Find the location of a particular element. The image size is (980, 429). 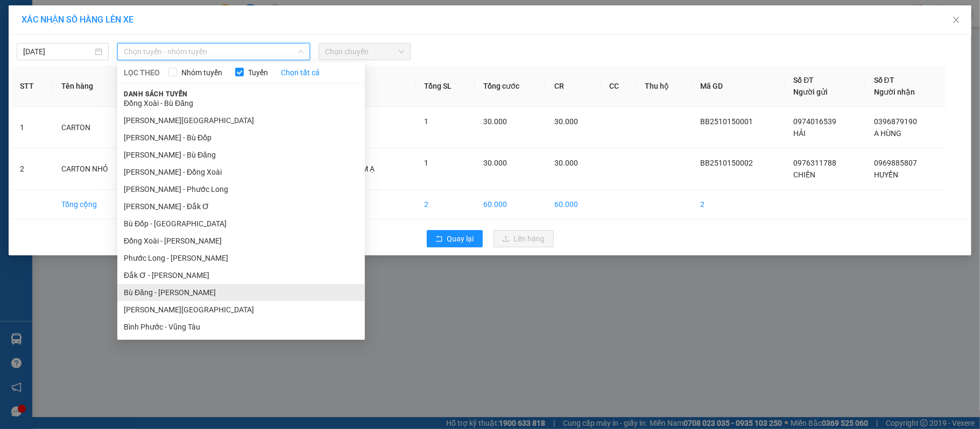

li: Đồng Xoài - Bù Đăng is located at coordinates (241, 103).